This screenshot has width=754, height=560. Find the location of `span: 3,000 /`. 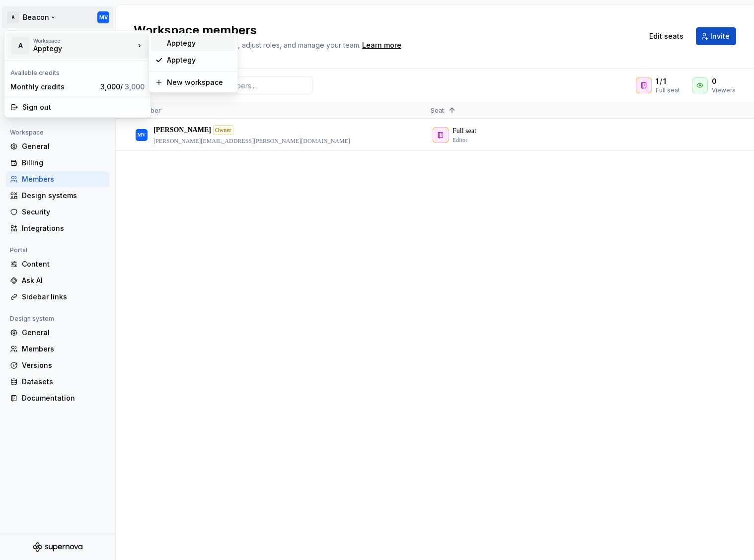

span: 3,000 / is located at coordinates (123, 86).